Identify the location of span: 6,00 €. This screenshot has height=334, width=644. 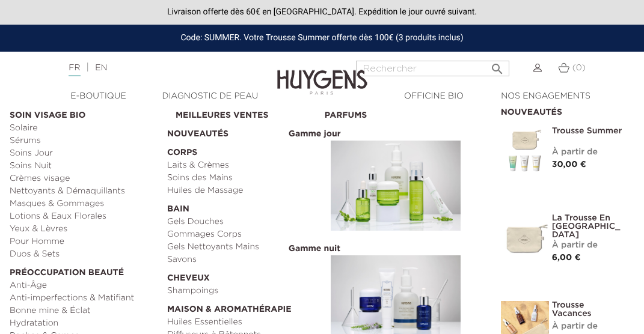
(566, 258).